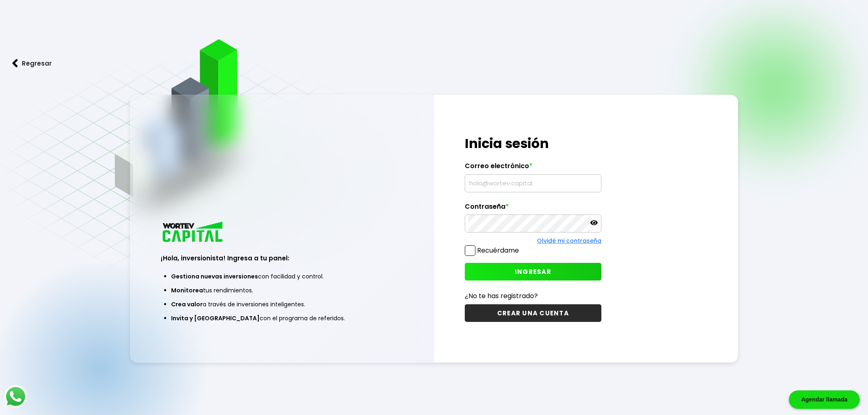 This screenshot has height=415, width=868. I want to click on li: con facilidad y control., so click(282, 276).